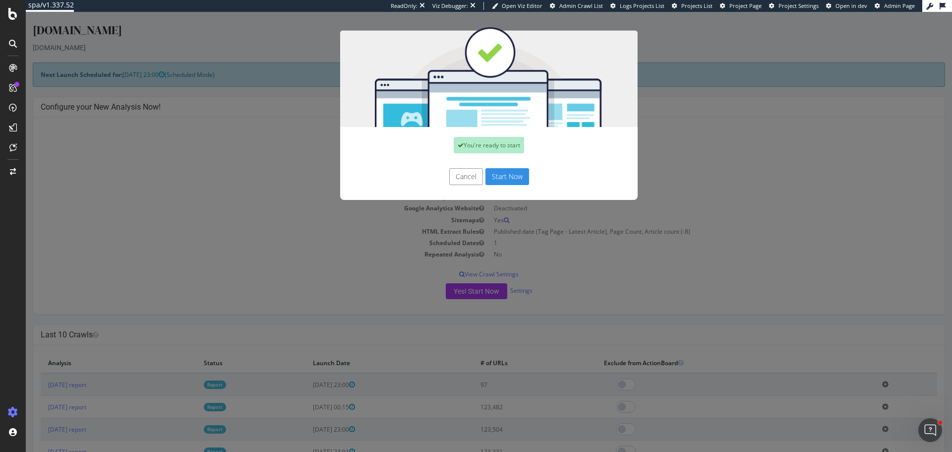  I want to click on span: Project Settings, so click(798, 5).